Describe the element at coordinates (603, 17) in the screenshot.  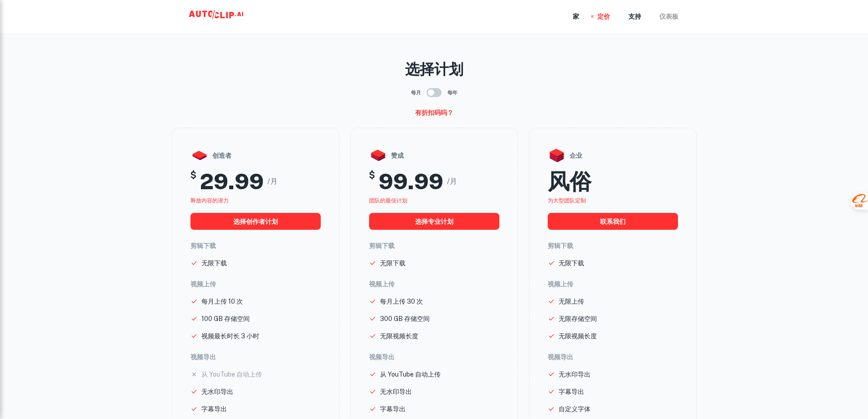
I see `font: 定价` at that location.